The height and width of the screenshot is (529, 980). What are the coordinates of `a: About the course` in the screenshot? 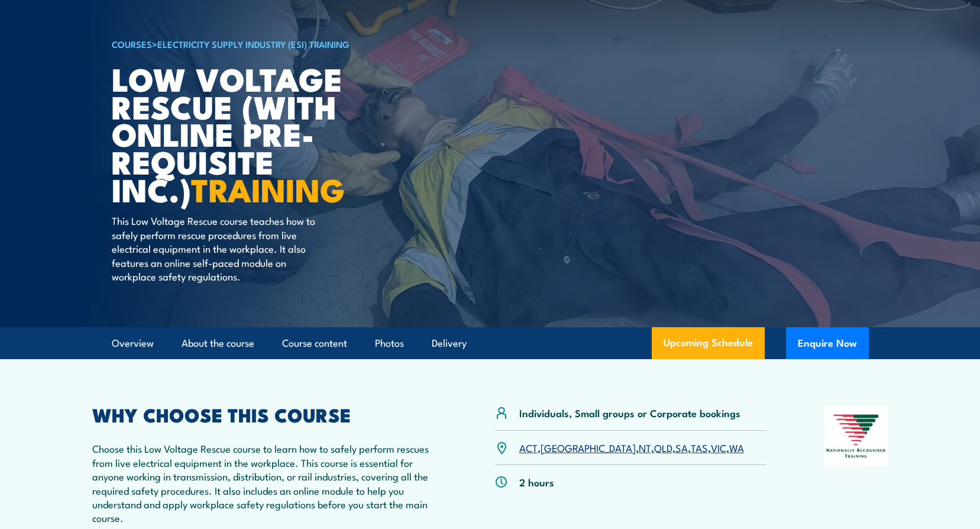 It's located at (218, 343).